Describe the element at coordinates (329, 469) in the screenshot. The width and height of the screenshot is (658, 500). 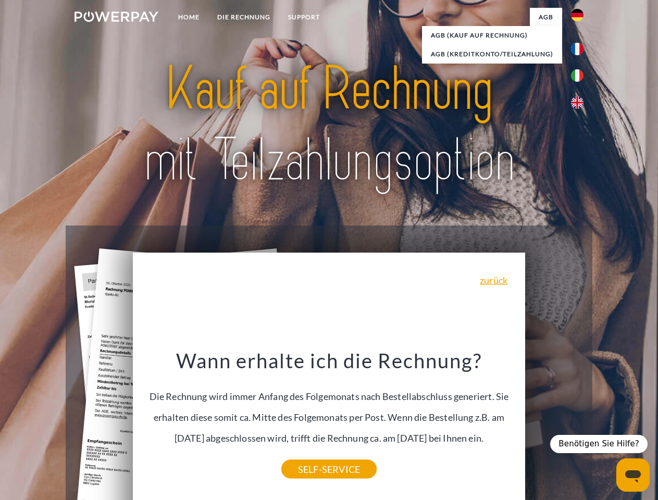
I see `a: SELF-SERVICE` at that location.